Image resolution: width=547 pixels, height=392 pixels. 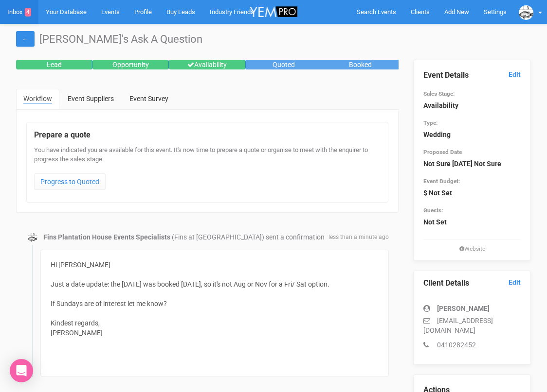 What do you see at coordinates (472, 345) in the screenshot?
I see `p: 0410282452` at bounding box center [472, 345].